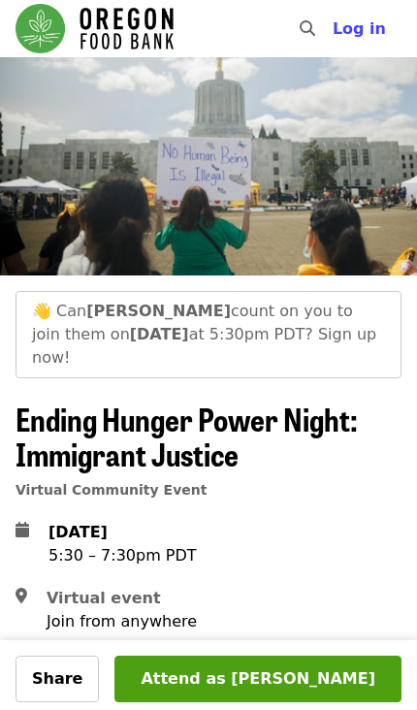 This screenshot has width=417, height=710. Describe the element at coordinates (21, 596) in the screenshot. I see `i: map-marker-alt icon` at that location.